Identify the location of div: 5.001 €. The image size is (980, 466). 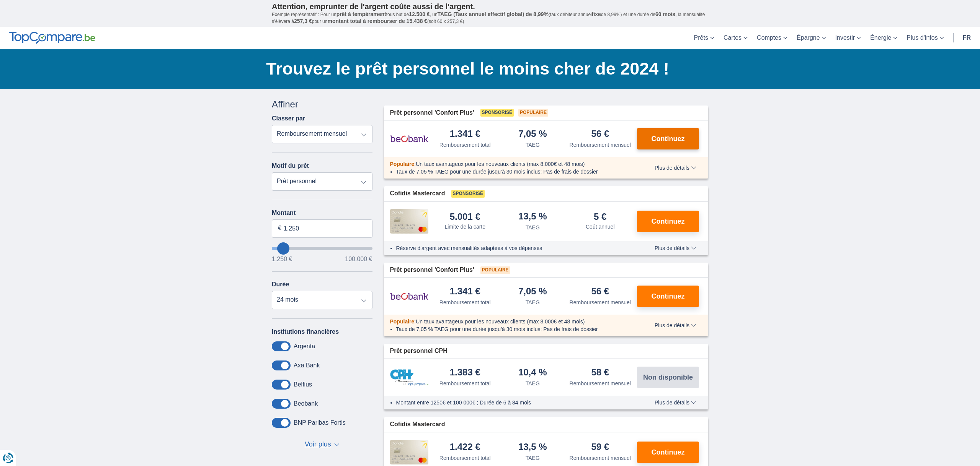
(465, 217).